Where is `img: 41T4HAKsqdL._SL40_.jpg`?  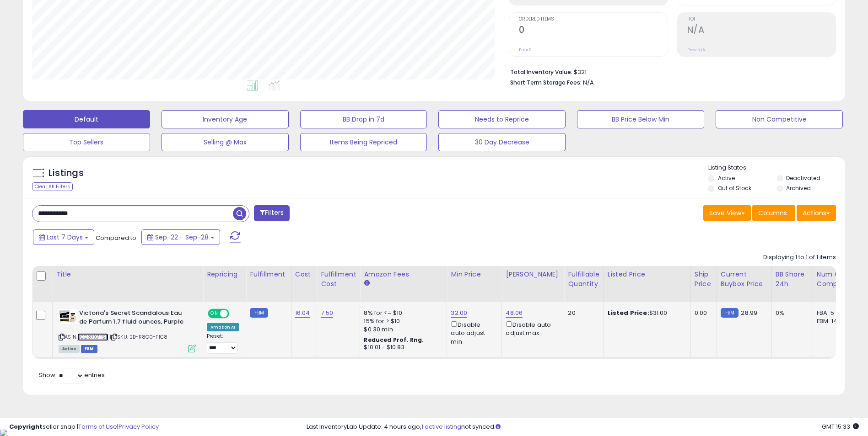 img: 41T4HAKsqdL._SL40_.jpg is located at coordinates (68, 316).